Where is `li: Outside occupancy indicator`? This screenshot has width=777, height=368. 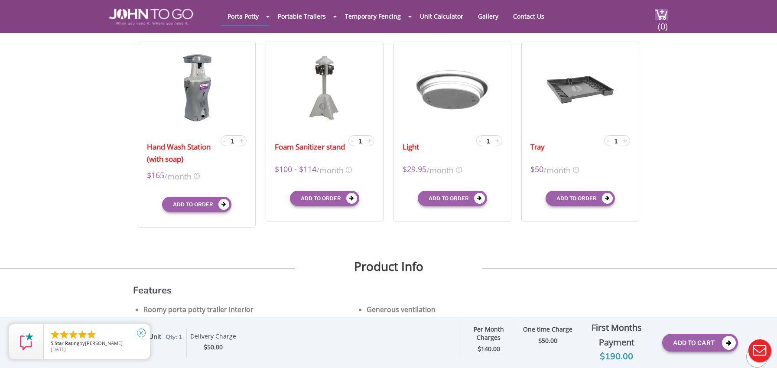
li: Outside occupancy indicator is located at coordinates (473, 322).